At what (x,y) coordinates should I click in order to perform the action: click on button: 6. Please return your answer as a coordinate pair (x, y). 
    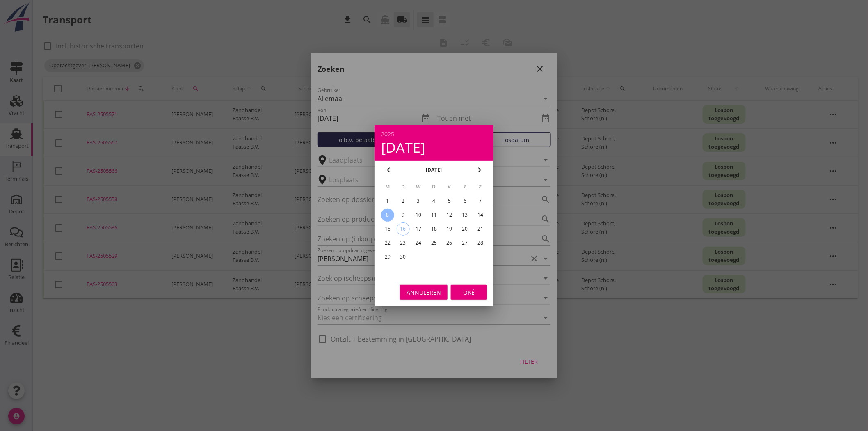
    Looking at the image, I should click on (465, 201).